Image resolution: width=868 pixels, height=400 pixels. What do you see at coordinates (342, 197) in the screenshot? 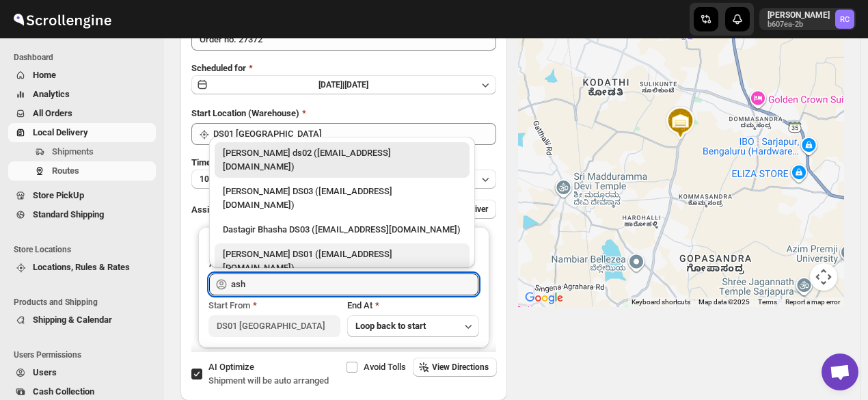
I see `li: ashik uddin DS03 (katiri8361@kimdyn.com)` at bounding box center [342, 197].